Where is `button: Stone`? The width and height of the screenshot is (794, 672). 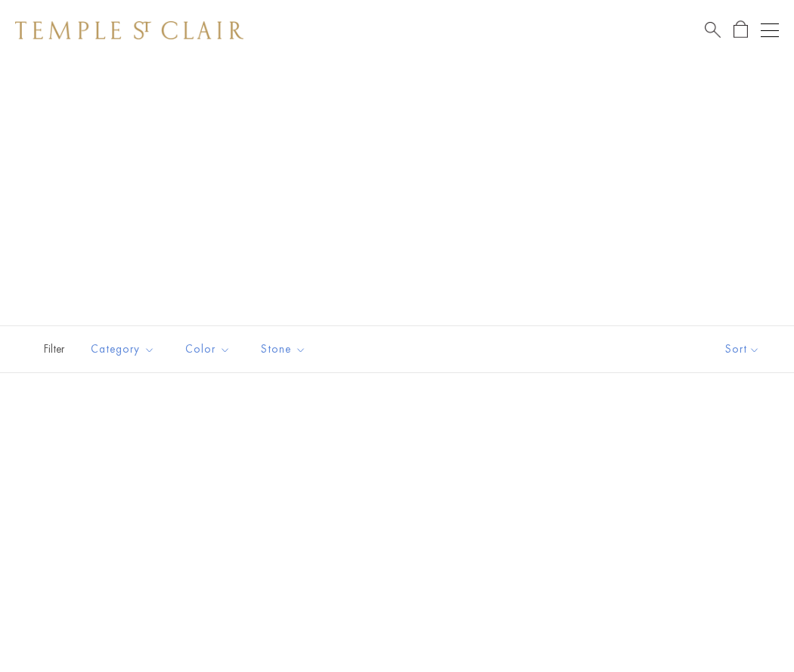
button: Stone is located at coordinates (284, 349).